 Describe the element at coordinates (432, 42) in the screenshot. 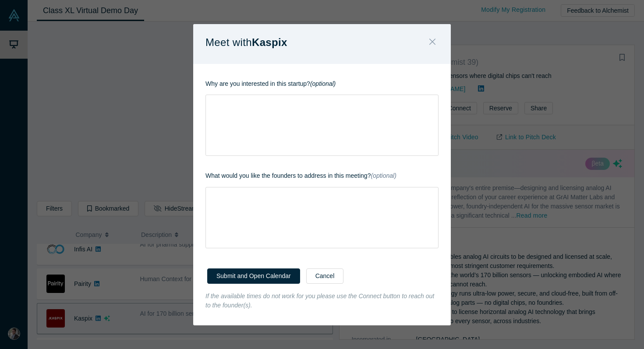

I see `button: Close` at that location.